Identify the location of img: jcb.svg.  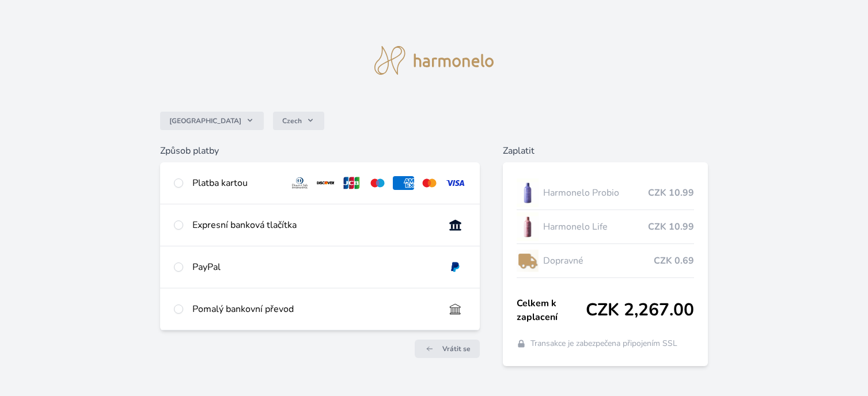
(351, 183).